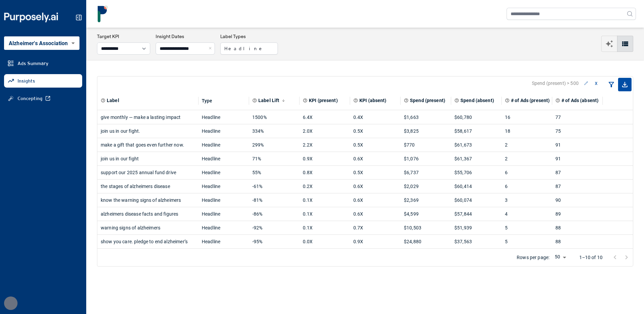  What do you see at coordinates (426, 145) in the screenshot?
I see `div: $770` at bounding box center [426, 145].